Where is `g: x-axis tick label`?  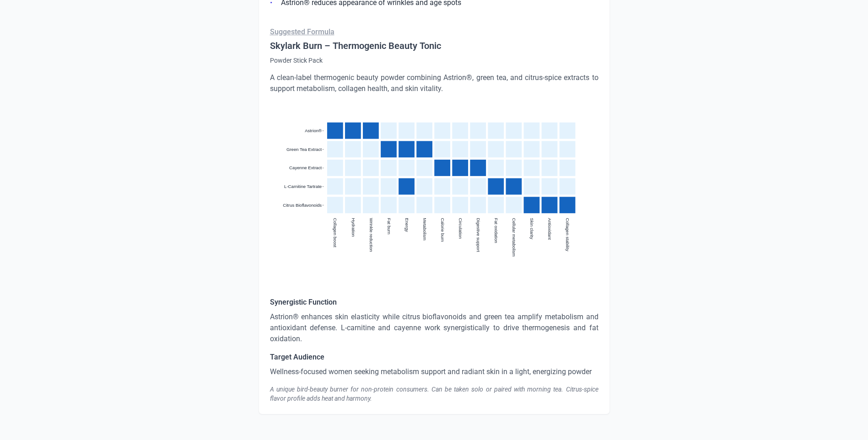 g: x-axis tick label is located at coordinates (451, 237).